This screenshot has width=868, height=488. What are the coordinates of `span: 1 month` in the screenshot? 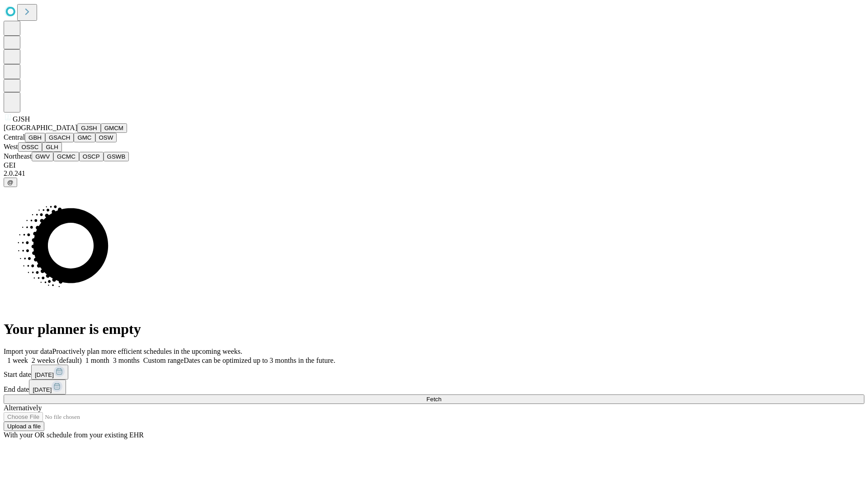 It's located at (97, 360).